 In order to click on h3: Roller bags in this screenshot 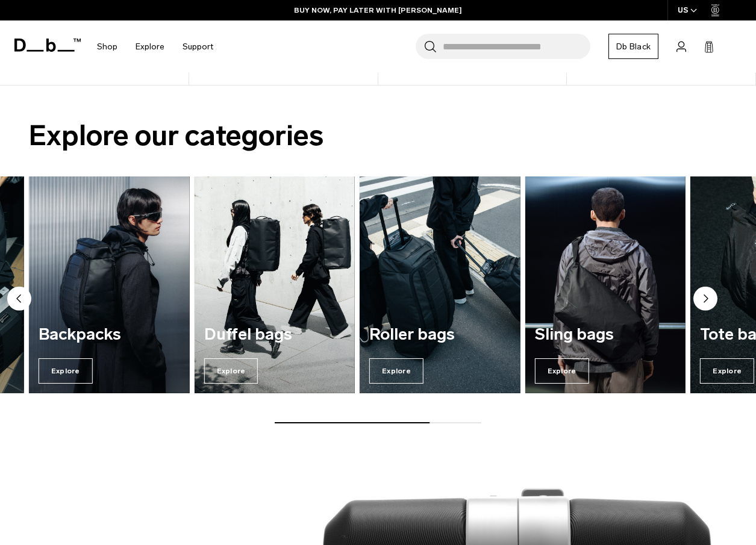, I will do `click(440, 334)`.